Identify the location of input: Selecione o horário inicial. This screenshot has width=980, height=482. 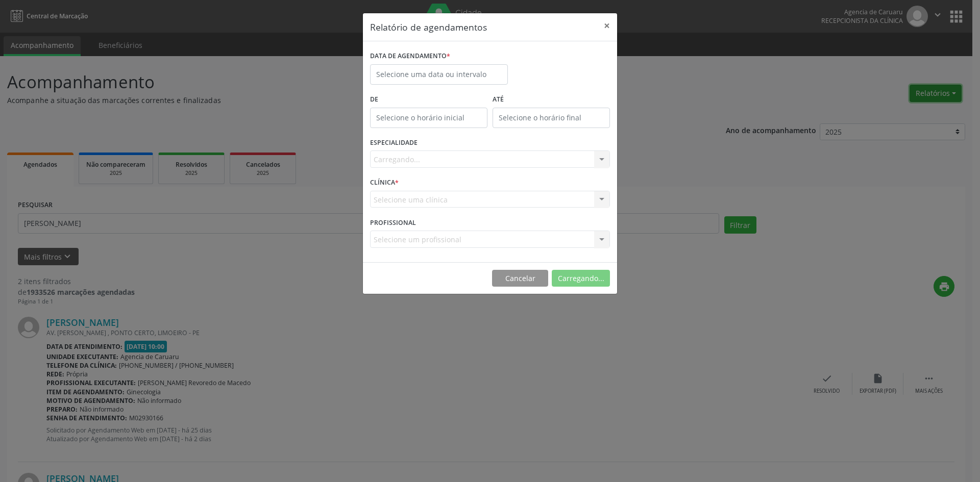
(428, 118).